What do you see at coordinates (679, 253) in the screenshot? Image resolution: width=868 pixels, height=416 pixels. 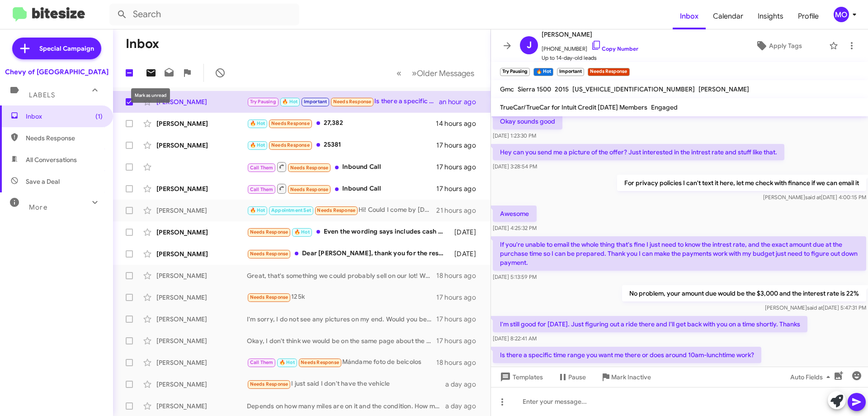 I see `p: If you're unable to email the whole thing that's fine I just need to know the intrest rate, and t...` at bounding box center [679, 253].